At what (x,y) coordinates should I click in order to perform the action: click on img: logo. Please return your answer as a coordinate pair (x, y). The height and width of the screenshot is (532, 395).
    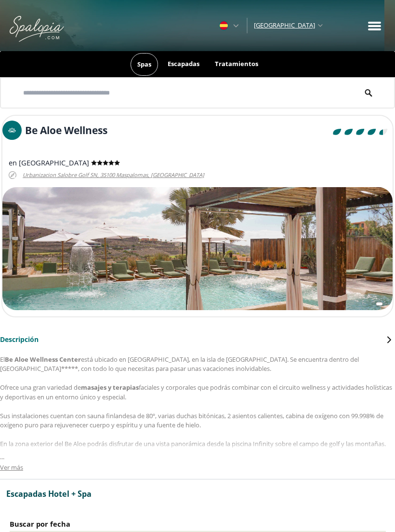
    Looking at the image, I should click on (37, 29).